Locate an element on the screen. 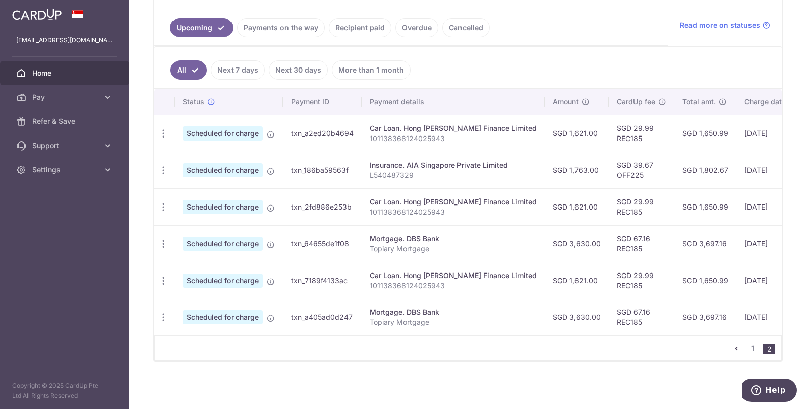 The image size is (807, 409). span: Status is located at coordinates (193, 102).